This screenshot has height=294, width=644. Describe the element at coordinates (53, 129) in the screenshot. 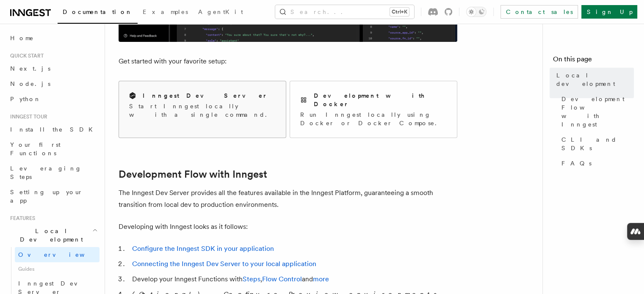

I see `span: Install the SDK` at that location.